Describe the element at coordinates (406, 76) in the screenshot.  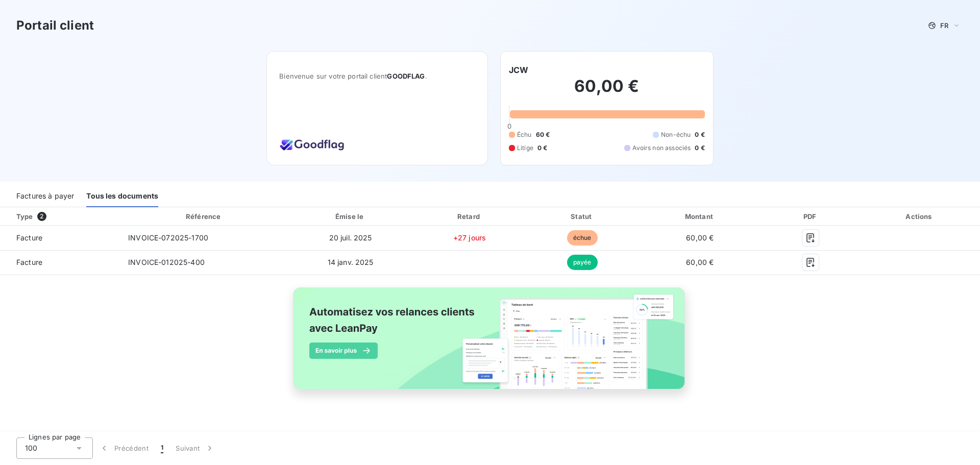
I see `span: GOODFLAG` at that location.